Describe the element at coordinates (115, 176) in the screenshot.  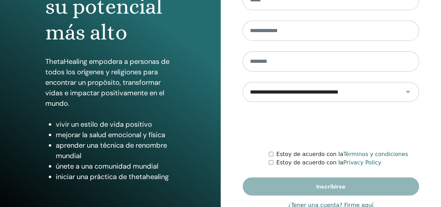
I see `li: iniciar una práctica de thetahealing` at that location.